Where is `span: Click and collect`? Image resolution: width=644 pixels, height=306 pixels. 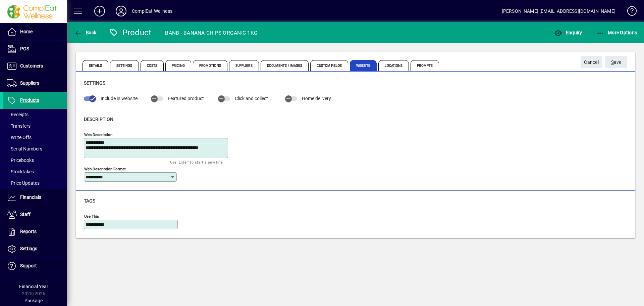
span: Click and collect is located at coordinates (251, 98).